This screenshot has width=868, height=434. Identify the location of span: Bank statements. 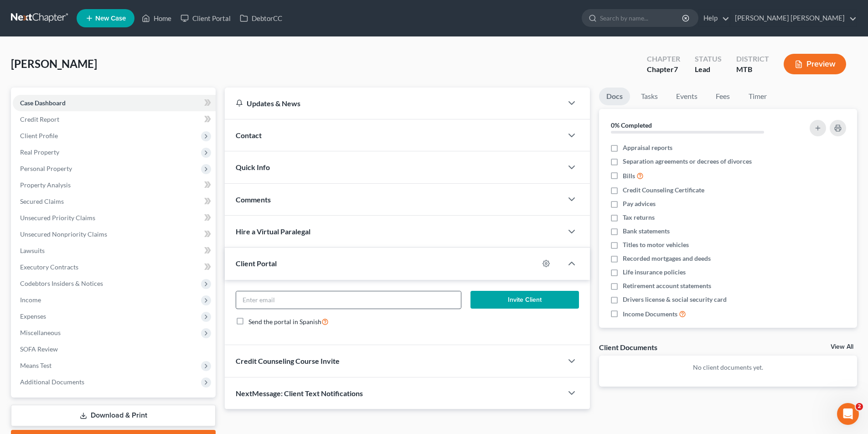
(646, 231).